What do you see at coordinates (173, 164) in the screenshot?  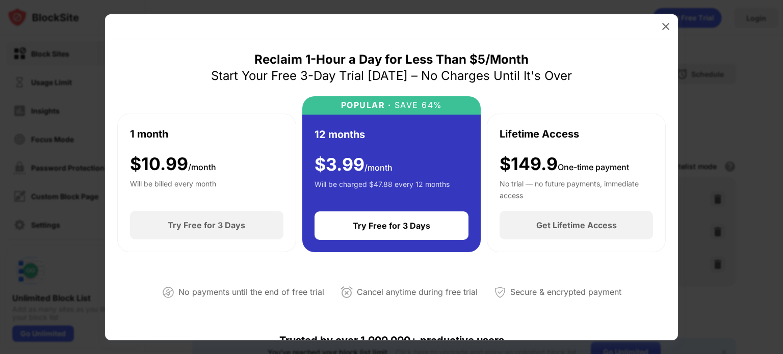 I see `div: $ 10.99` at bounding box center [173, 164].